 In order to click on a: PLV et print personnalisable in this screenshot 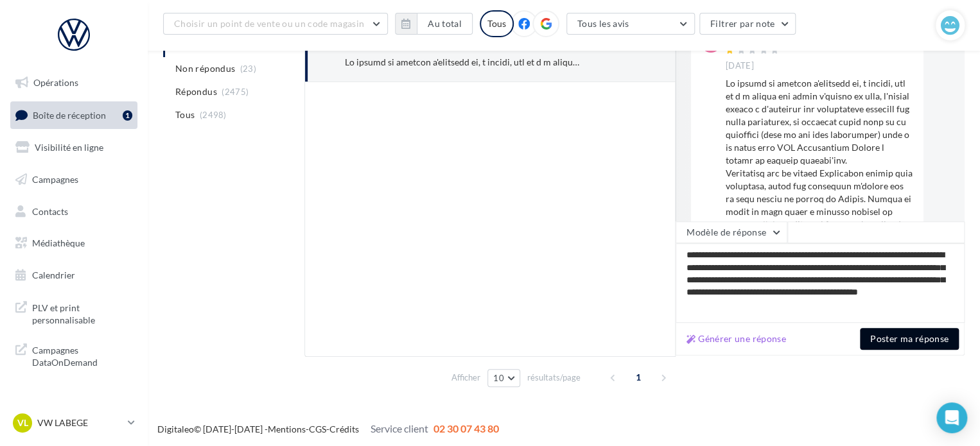, I will do `click(74, 313)`.